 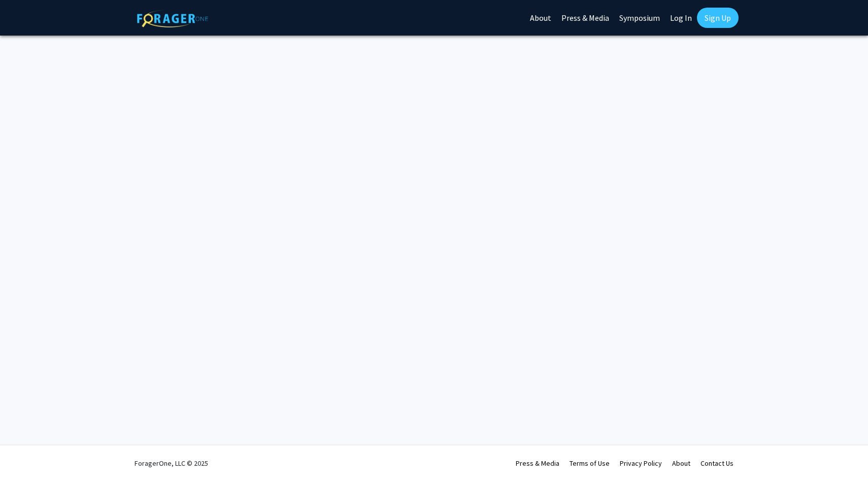 I want to click on a: Sign Up, so click(x=718, y=18).